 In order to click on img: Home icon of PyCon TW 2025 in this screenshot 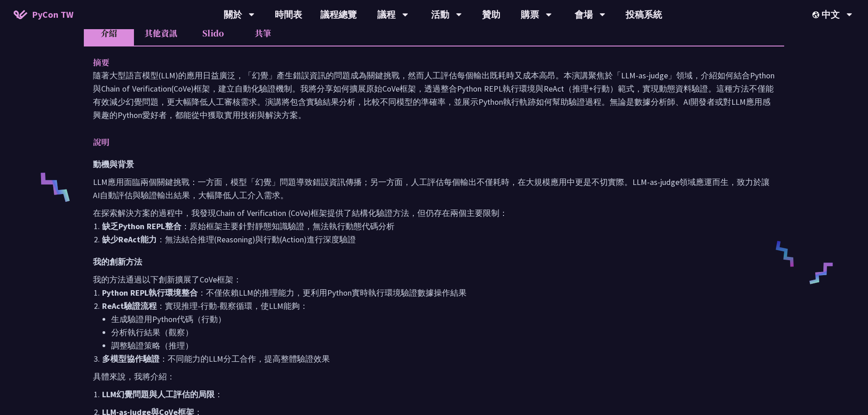, I will do `click(20, 15)`.